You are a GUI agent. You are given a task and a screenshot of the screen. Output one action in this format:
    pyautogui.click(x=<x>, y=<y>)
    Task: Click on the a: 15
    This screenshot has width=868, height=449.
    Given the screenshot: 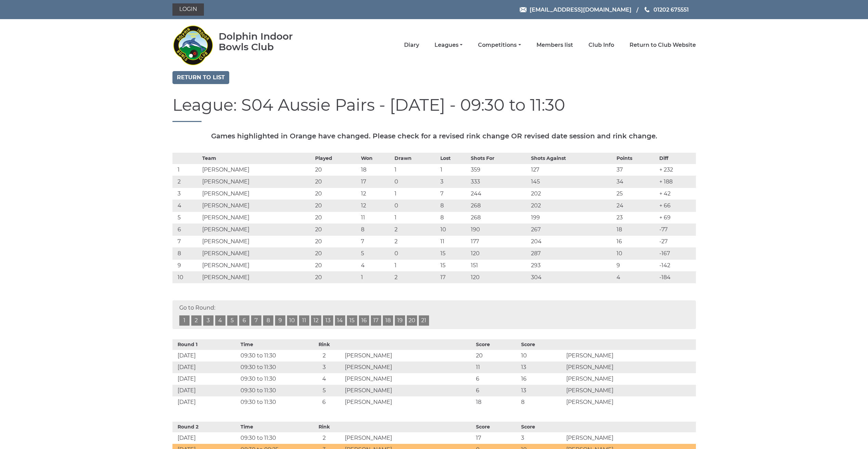 What is the action you would take?
    pyautogui.click(x=352, y=321)
    